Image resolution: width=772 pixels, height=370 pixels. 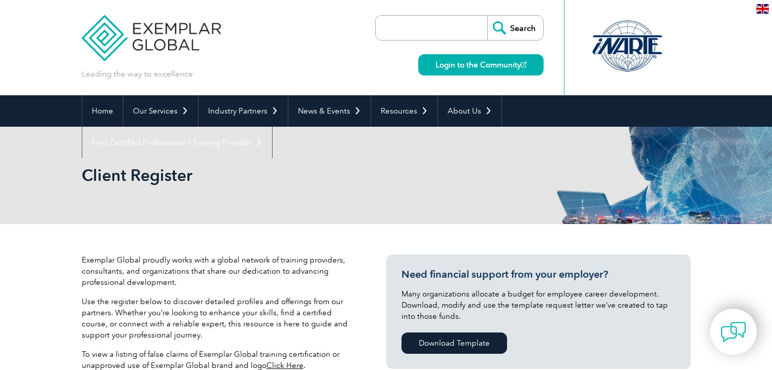 What do you see at coordinates (243, 111) in the screenshot?
I see `a: Industry Partners` at bounding box center [243, 111].